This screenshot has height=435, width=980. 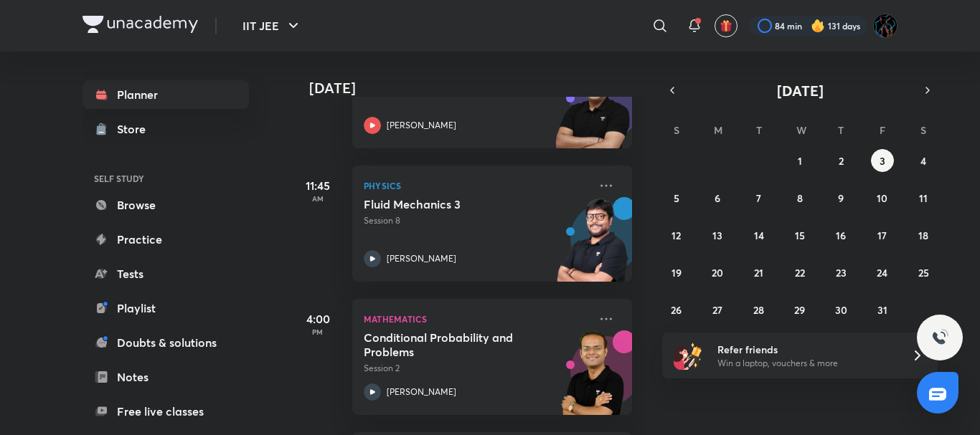 I want to click on button: avatar, so click(x=726, y=25).